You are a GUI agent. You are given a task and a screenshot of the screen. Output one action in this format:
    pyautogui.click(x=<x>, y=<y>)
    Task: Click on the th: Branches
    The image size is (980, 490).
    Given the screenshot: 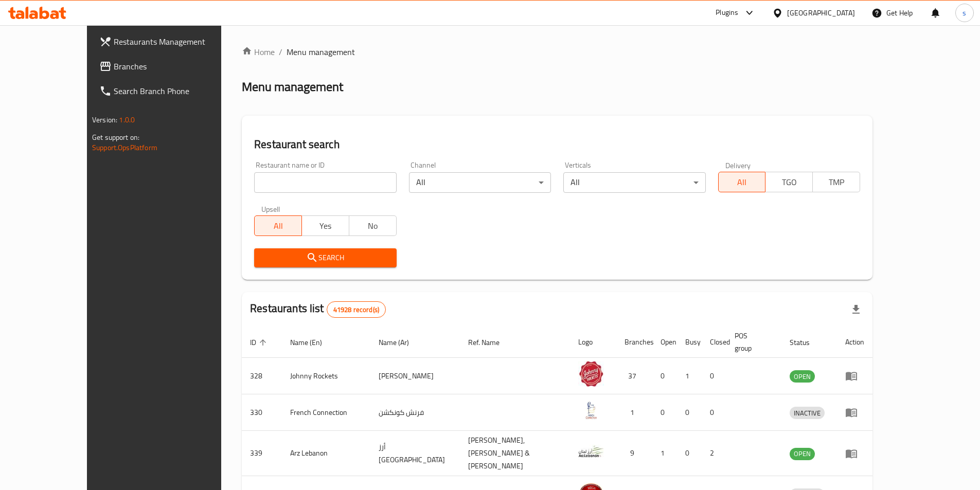 What is the action you would take?
    pyautogui.click(x=634, y=342)
    